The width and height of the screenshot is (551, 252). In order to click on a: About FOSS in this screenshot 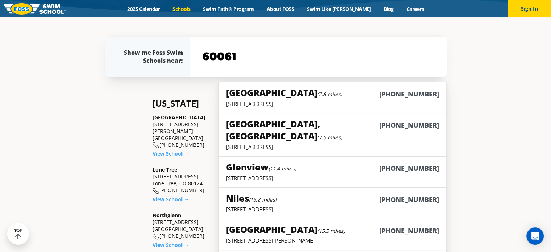, I will do `click(280, 9)`.